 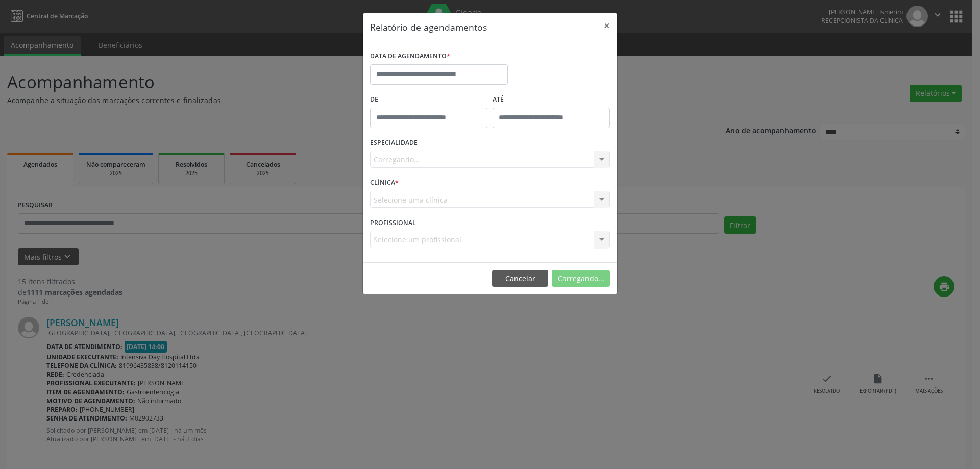 What do you see at coordinates (393, 222) in the screenshot?
I see `label: PROFISSIONAL` at bounding box center [393, 222].